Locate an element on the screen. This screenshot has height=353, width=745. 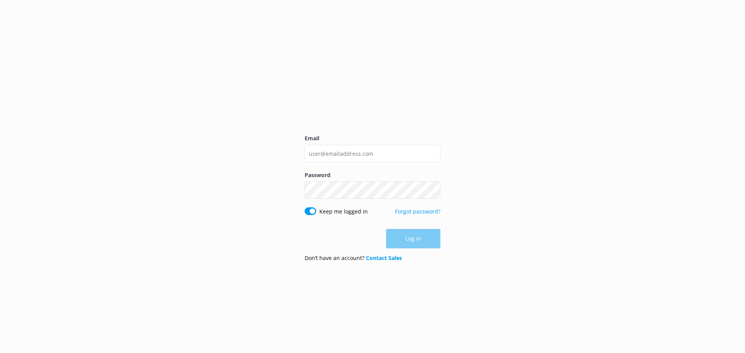
button: Show password is located at coordinates (432, 190).